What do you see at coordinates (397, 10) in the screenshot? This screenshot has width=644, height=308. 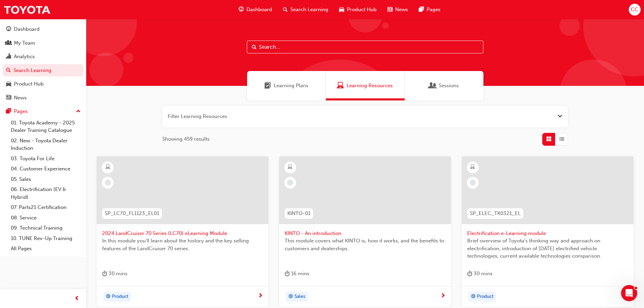 I see `a: news-iconNews` at bounding box center [397, 10].